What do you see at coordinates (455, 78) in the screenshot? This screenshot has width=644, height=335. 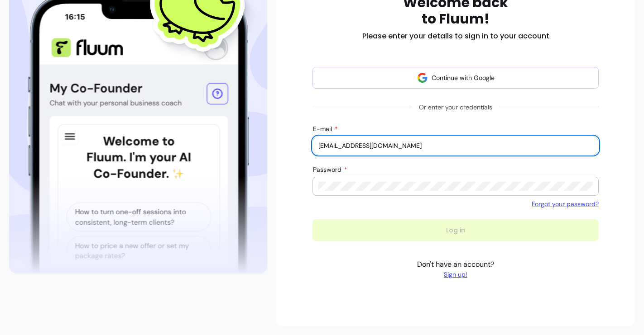 I see `button: Continue with Google` at bounding box center [455, 78].